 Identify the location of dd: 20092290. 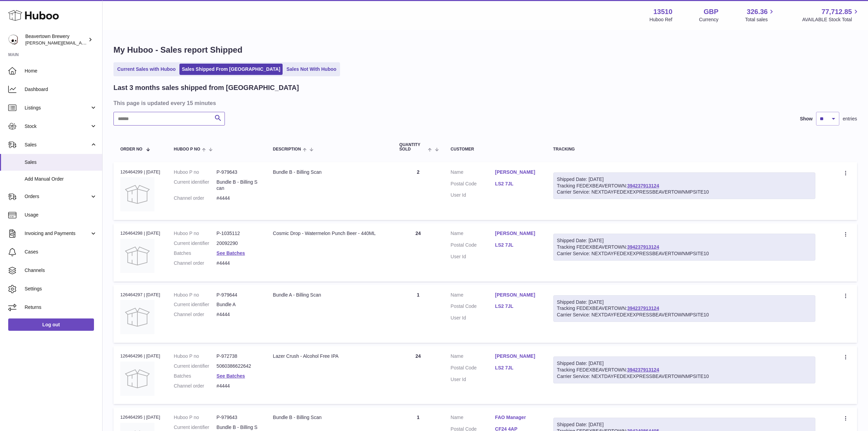
(238, 243).